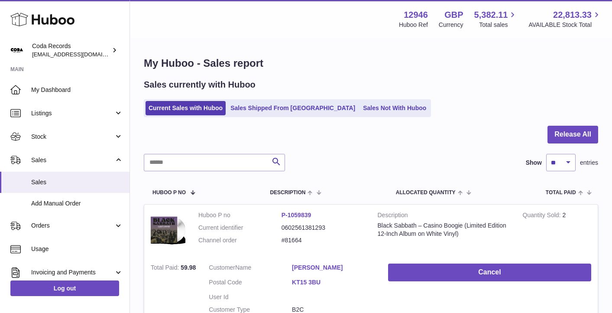 The width and height of the screenshot is (612, 313). I want to click on span: entries, so click(589, 162).